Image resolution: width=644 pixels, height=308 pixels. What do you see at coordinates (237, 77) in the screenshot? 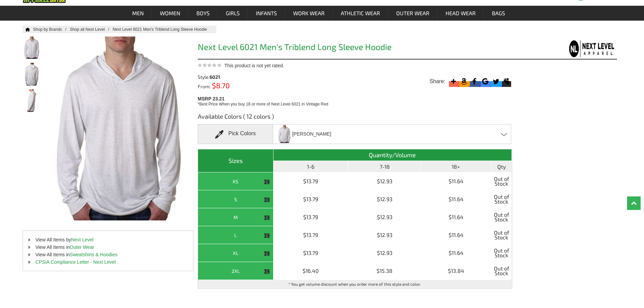
I see `div: Style:` at bounding box center [237, 77].